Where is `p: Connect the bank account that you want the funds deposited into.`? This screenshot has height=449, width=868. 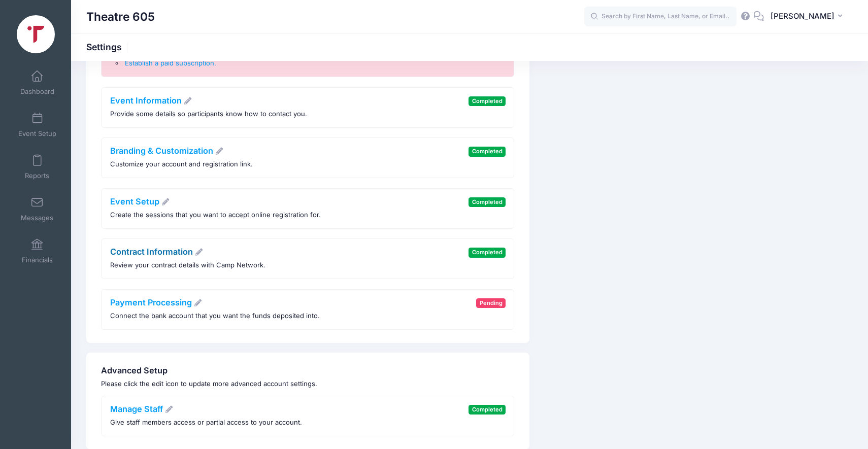
p: Connect the bank account that you want the funds deposited into. is located at coordinates (214, 316).